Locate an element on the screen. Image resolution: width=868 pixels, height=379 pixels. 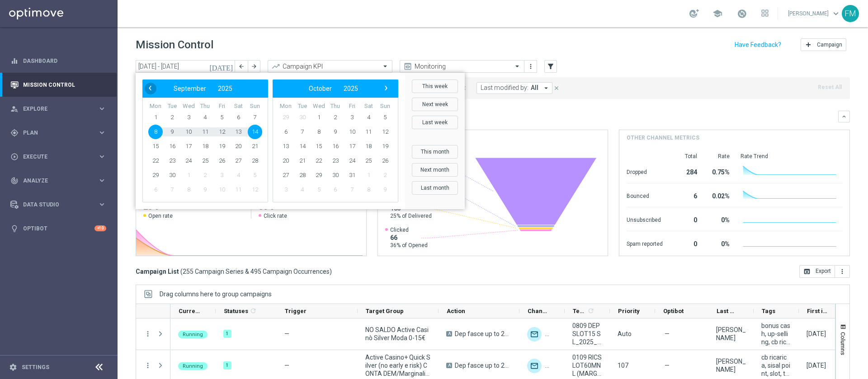
i: equalizer is located at coordinates (15, 61).